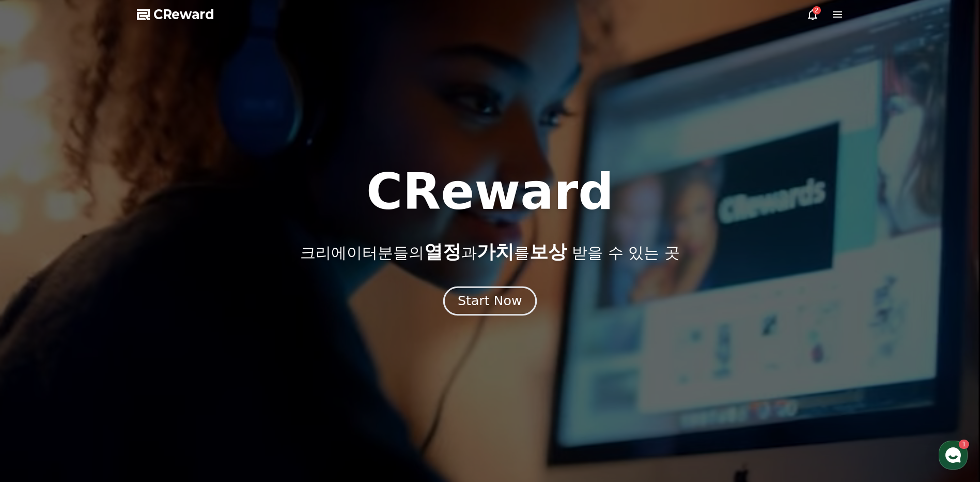 This screenshot has height=482, width=980. Describe the element at coordinates (184, 15) in the screenshot. I see `span: CReward` at that location.